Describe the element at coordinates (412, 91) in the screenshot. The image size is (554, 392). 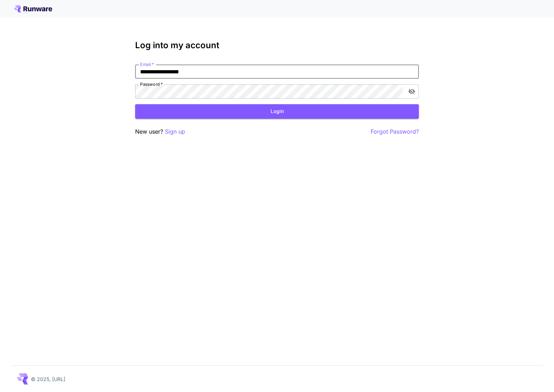
I see `button: toggle password visibility` at that location.